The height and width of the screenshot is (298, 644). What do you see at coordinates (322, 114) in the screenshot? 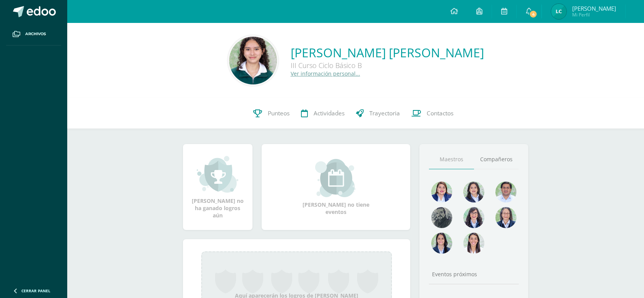
I see `a: Actividades` at bounding box center [322, 114].